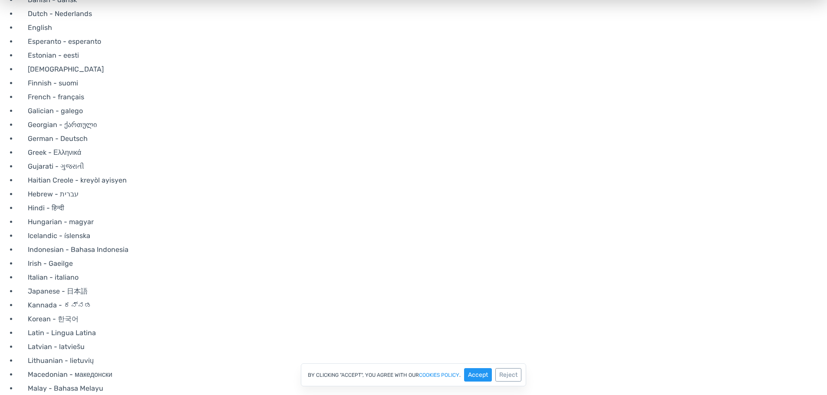 The height and width of the screenshot is (395, 827). I want to click on a: Irish - Gaeilge, so click(422, 264).